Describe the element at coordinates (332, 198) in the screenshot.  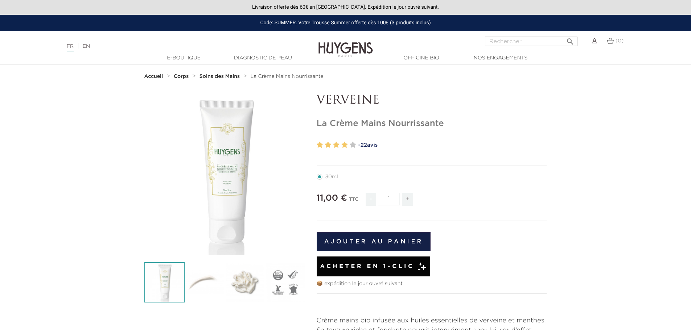
I see `span: 11,00 €` at that location.